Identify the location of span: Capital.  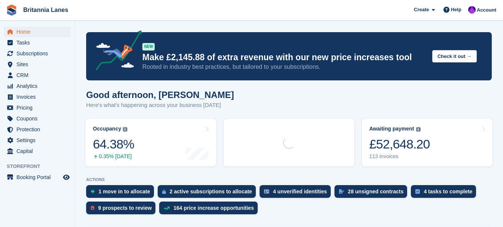
(39, 151).